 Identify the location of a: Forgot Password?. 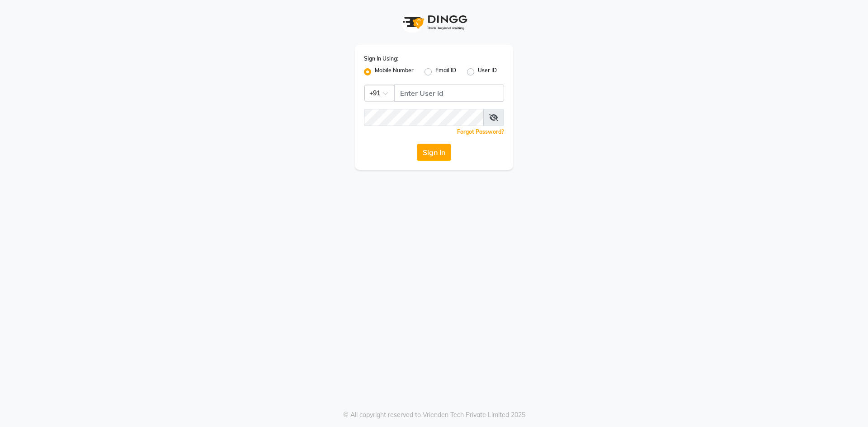
(480, 132).